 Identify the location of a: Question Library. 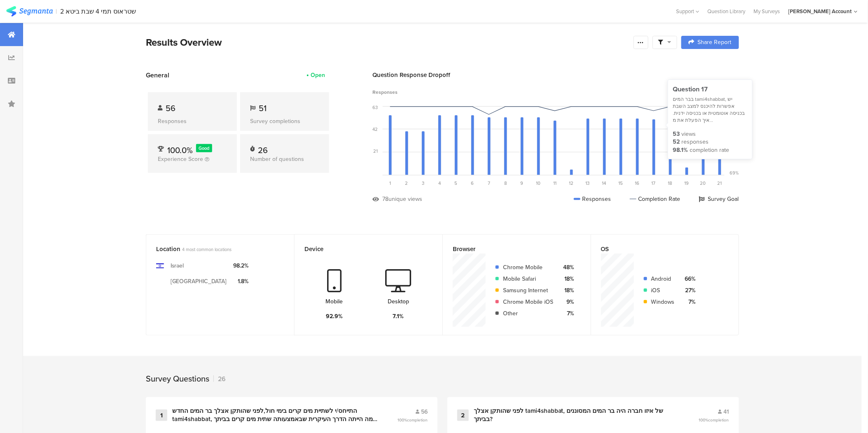
(727, 11).